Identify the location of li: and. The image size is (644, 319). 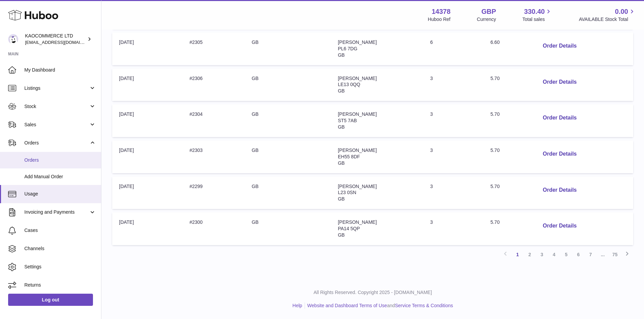
(379, 306).